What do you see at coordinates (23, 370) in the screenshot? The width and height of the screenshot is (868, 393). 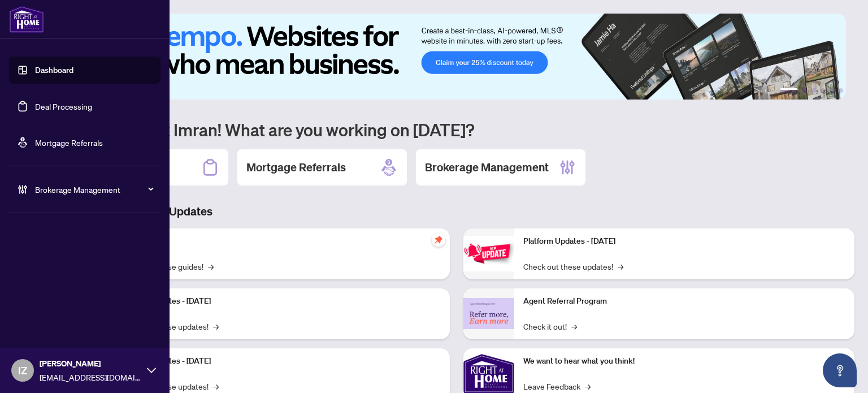 I see `span: IZ` at bounding box center [23, 370].